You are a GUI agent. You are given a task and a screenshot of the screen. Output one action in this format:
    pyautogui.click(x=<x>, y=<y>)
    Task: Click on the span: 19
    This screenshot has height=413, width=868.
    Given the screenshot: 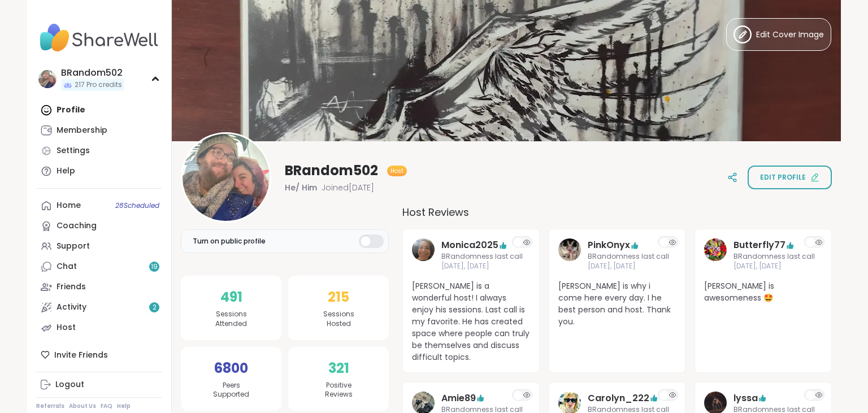 What is the action you would take?
    pyautogui.click(x=154, y=266)
    